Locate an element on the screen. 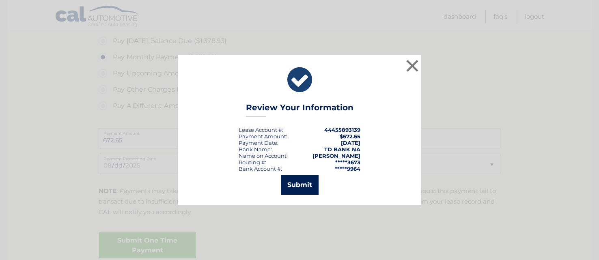 The height and width of the screenshot is (260, 599). div: Bank Name: is located at coordinates (255, 149).